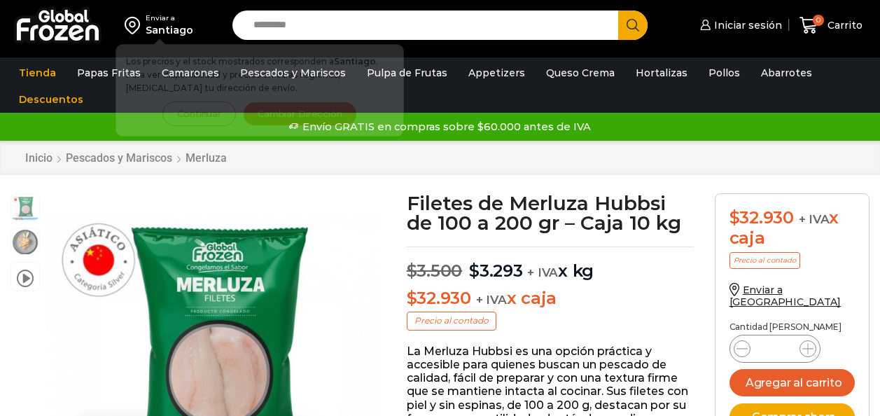 The height and width of the screenshot is (416, 880). Describe the element at coordinates (119, 158) in the screenshot. I see `a: Pescados y Mariscos` at that location.